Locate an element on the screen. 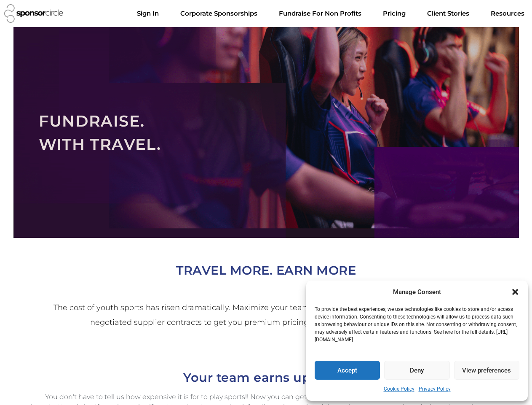  a: Pricing is located at coordinates (394, 14).